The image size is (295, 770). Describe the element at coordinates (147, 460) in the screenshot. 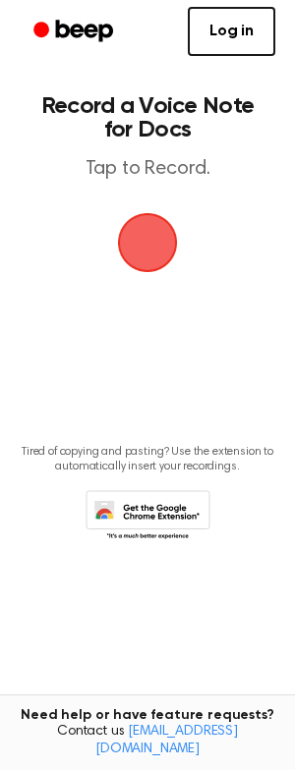

I see `p: Tired of copying and pasting? Use the extension to automatically insert your recordings.` at that location.